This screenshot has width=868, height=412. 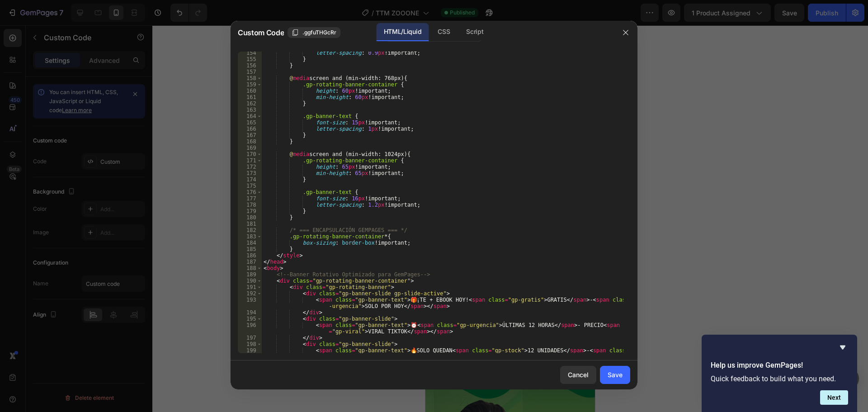 I want to click on div: 162, so click(x=250, y=104).